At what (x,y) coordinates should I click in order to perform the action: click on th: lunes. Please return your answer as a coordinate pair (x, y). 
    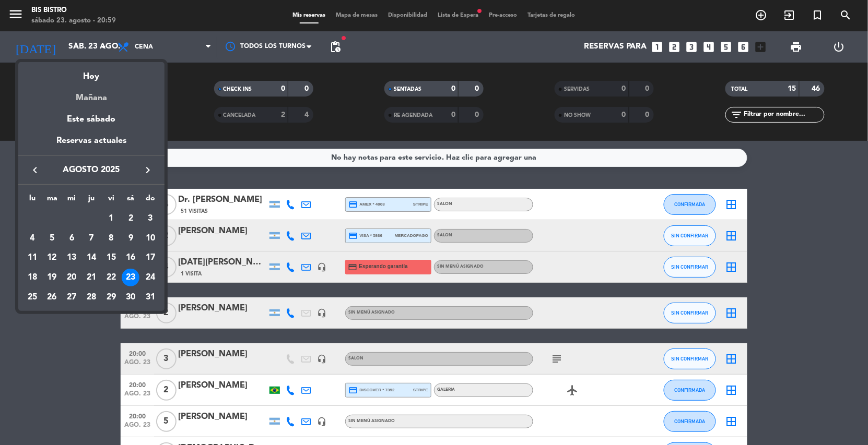
    Looking at the image, I should click on (32, 200).